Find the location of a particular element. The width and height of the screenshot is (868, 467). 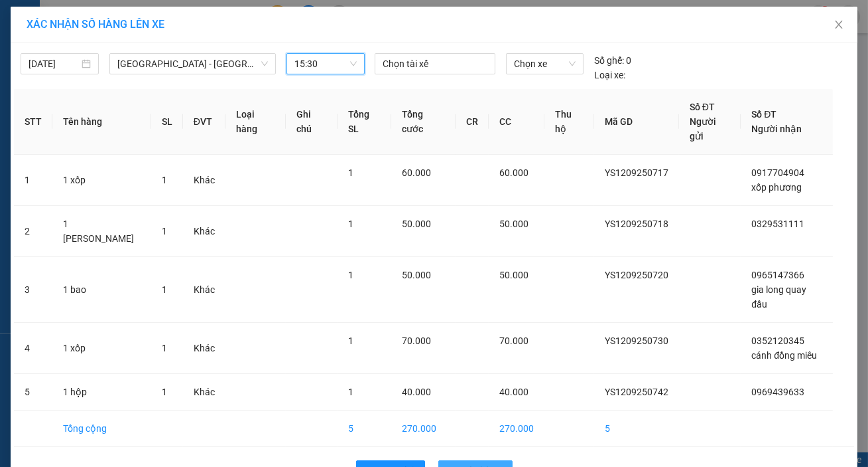

th: Thu hộ is located at coordinates (569, 122).